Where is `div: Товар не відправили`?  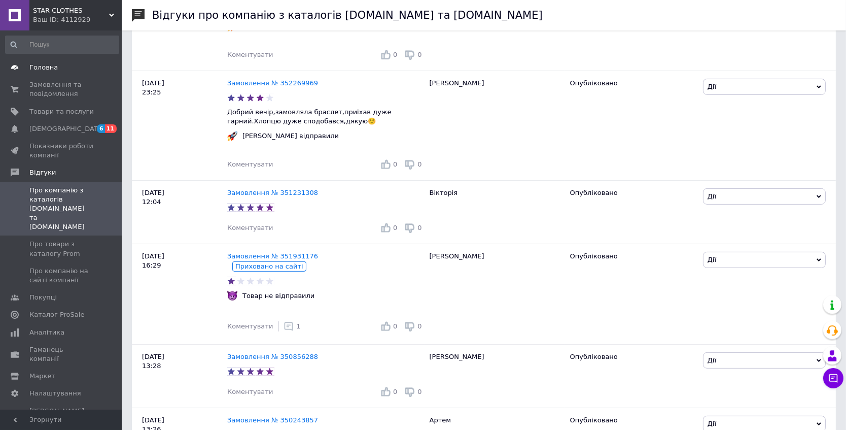
div: Товар не відправили is located at coordinates (279, 296).